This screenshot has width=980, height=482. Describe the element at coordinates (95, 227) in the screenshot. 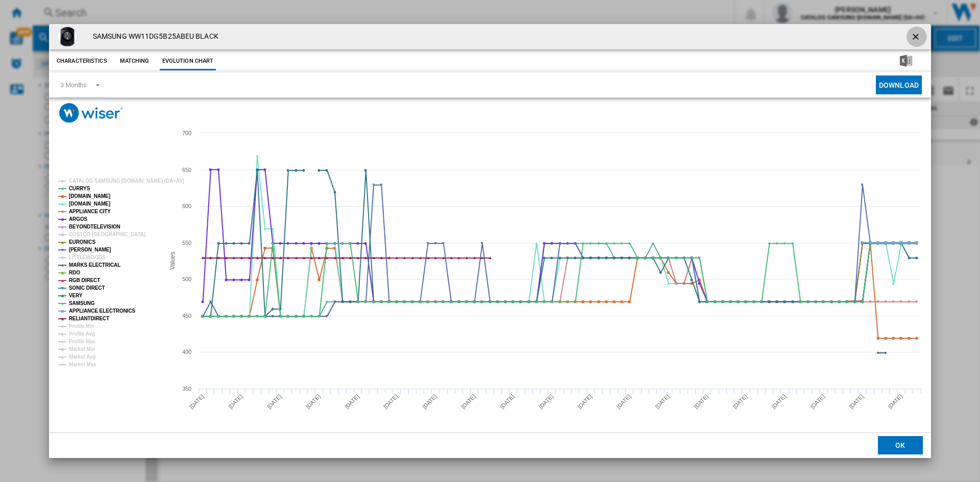

I see `tspan: BEYONDTELEVISION` at that location.